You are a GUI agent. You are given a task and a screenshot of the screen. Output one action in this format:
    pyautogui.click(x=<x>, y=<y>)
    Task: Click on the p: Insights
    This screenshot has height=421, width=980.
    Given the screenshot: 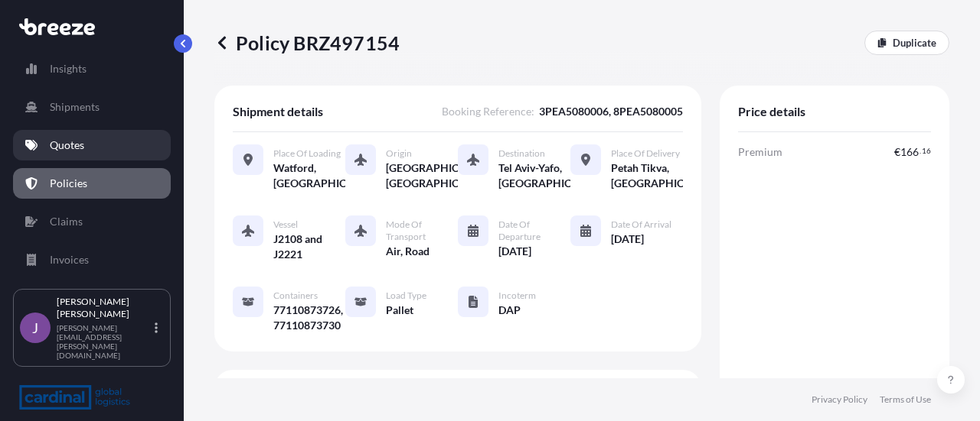 What is the action you would take?
    pyautogui.click(x=68, y=69)
    